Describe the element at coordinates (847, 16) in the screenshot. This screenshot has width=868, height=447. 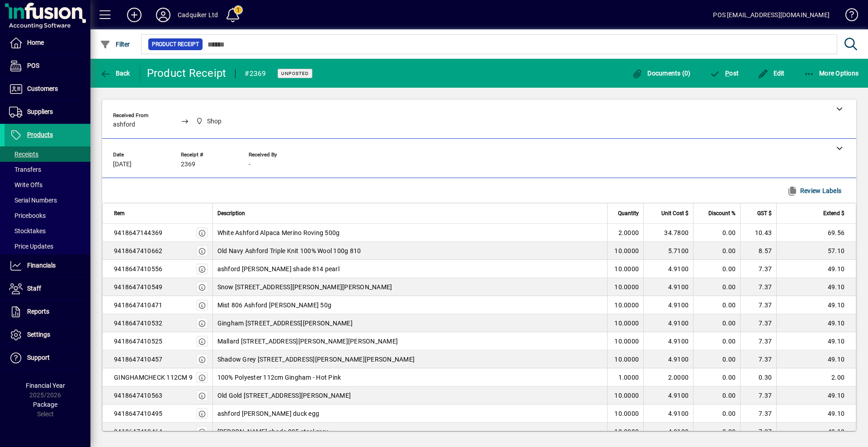
I see `a: Knowledge Base` at that location.